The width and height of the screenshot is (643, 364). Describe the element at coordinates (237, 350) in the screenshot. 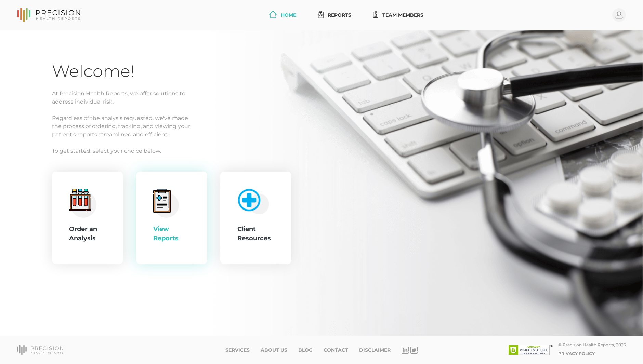

I see `a: Services` at that location.